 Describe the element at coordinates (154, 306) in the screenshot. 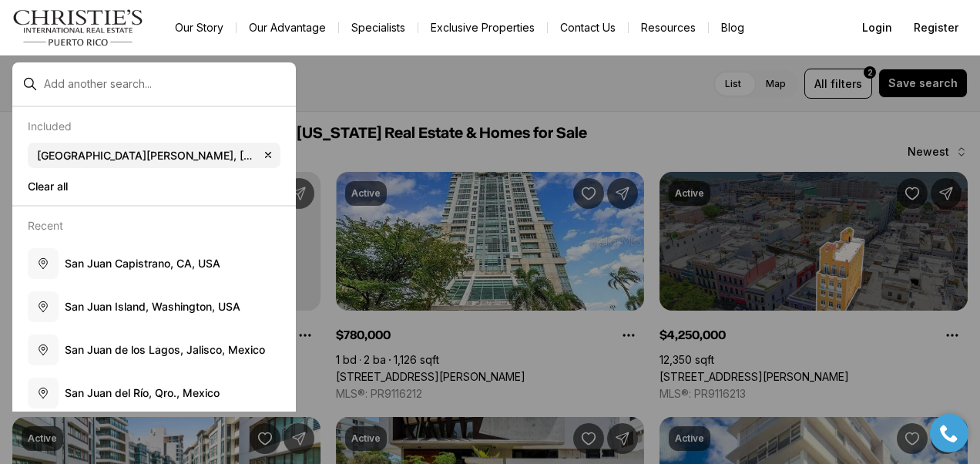

I see `button: San Juan Island, Washington, USA` at that location.